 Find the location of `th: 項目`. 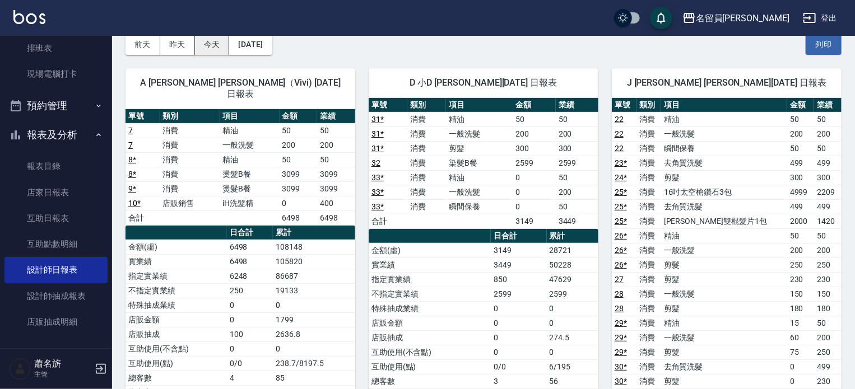

th: 項目 is located at coordinates (249, 116).